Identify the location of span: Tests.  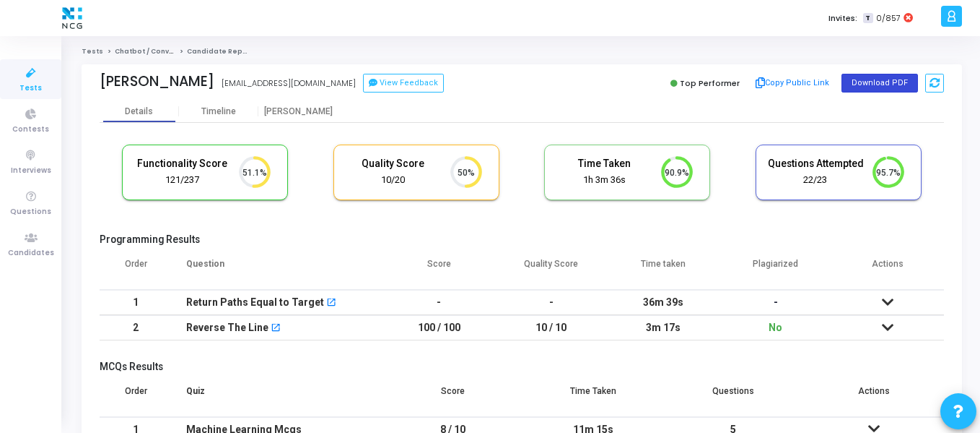
(31, 88).